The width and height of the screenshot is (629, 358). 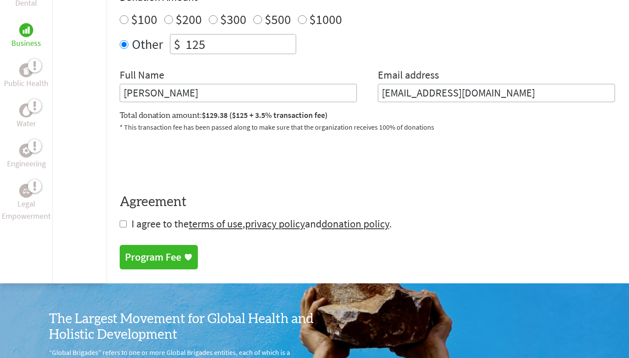 What do you see at coordinates (147, 44) in the screenshot?
I see `label: Other` at bounding box center [147, 44].